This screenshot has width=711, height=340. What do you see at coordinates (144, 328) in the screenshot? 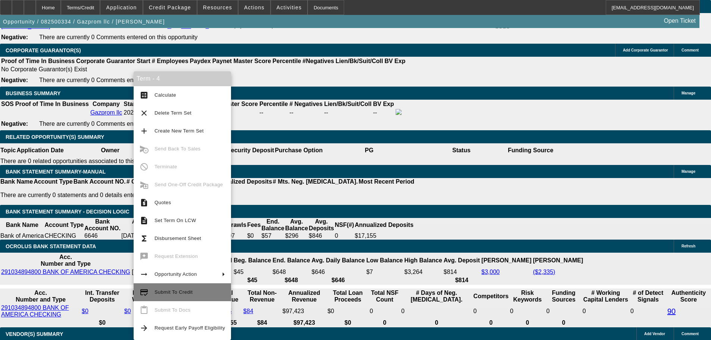
I see `mat-icon: arrow_forward` at bounding box center [144, 328].